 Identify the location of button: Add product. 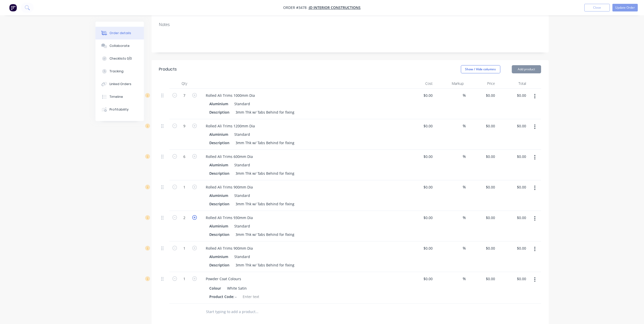
(526, 69).